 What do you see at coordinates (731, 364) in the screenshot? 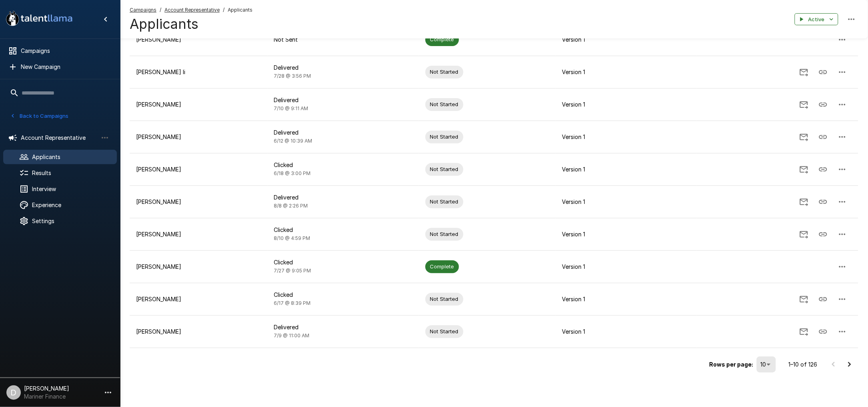
I see `p: Rows per page:` at bounding box center [731, 364].